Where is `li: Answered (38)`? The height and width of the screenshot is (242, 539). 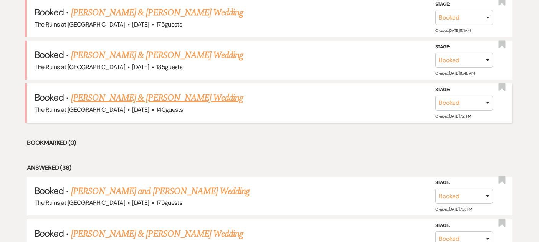 li: Answered (38) is located at coordinates (269, 168).